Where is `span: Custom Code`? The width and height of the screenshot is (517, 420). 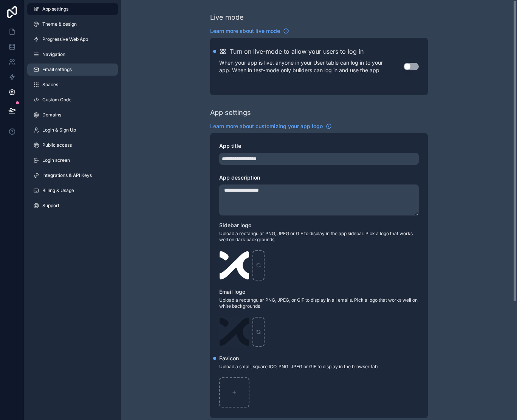
span: Custom Code is located at coordinates (57, 100).